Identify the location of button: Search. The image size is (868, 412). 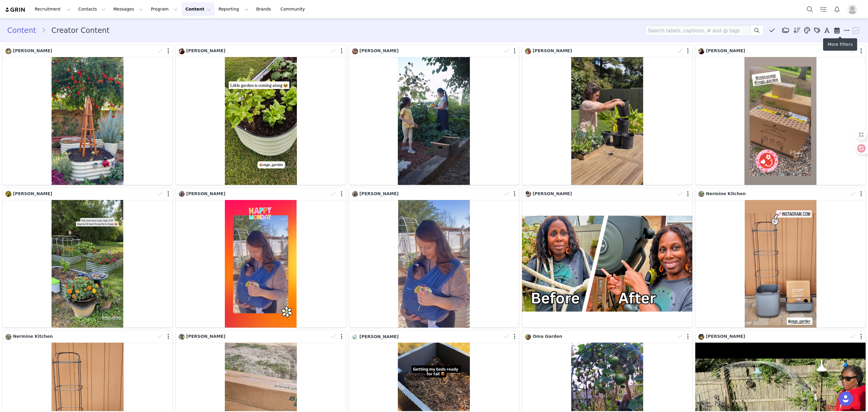
(810, 9).